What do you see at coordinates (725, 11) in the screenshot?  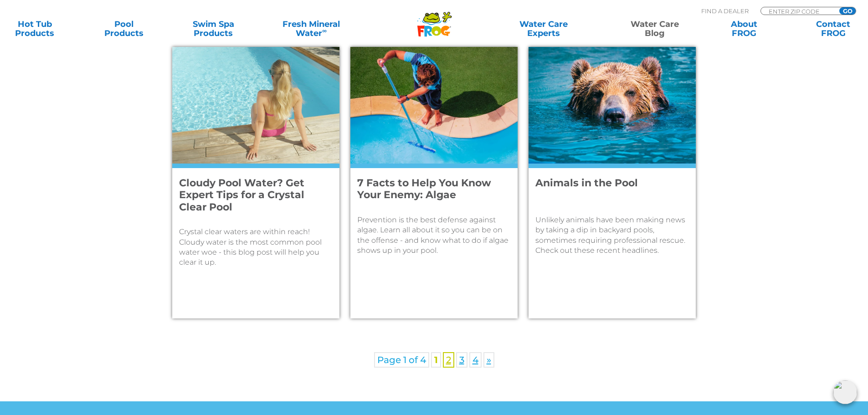 I see `p: Find A Dealer` at bounding box center [725, 11].